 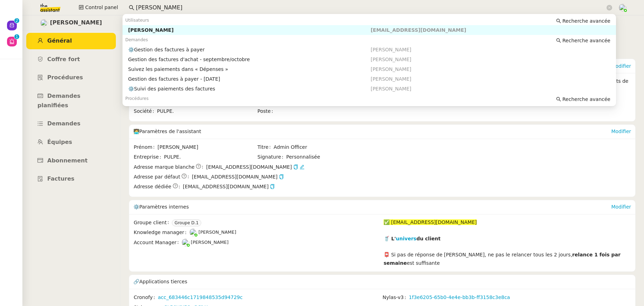 What do you see at coordinates (502, 258) in the screenshot?
I see `strong: relance 1 fois par semaine` at bounding box center [502, 258].